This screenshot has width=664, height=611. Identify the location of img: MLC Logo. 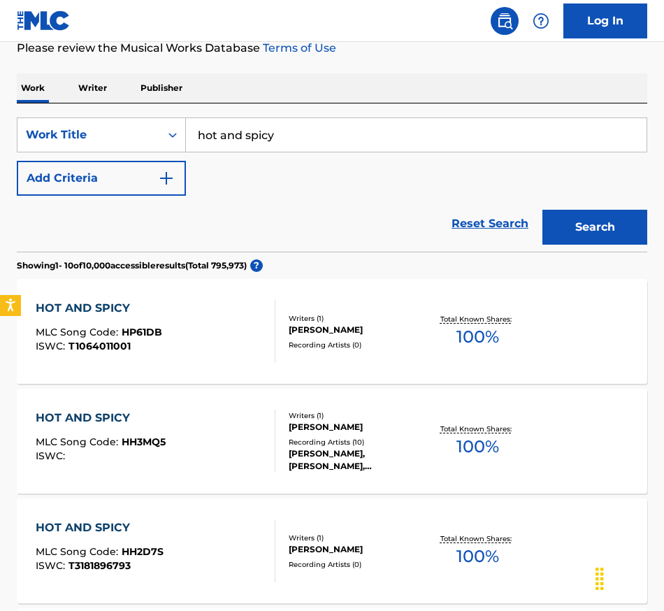
(43, 20).